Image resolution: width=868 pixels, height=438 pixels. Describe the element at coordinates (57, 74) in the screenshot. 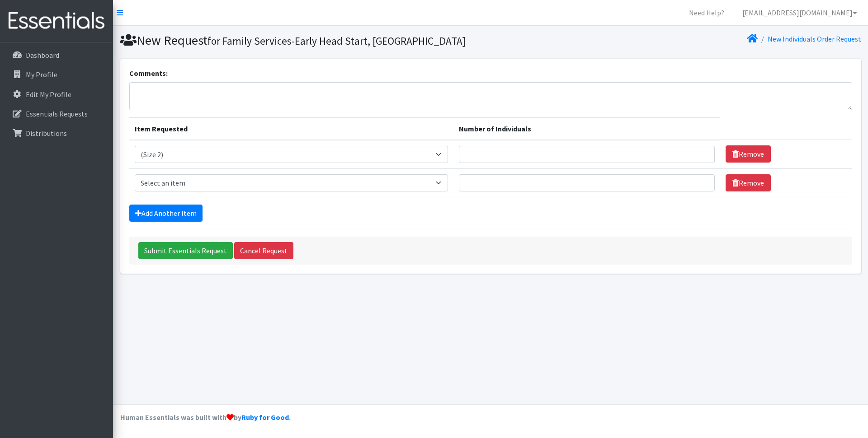

I see `a: My Profile` at that location.